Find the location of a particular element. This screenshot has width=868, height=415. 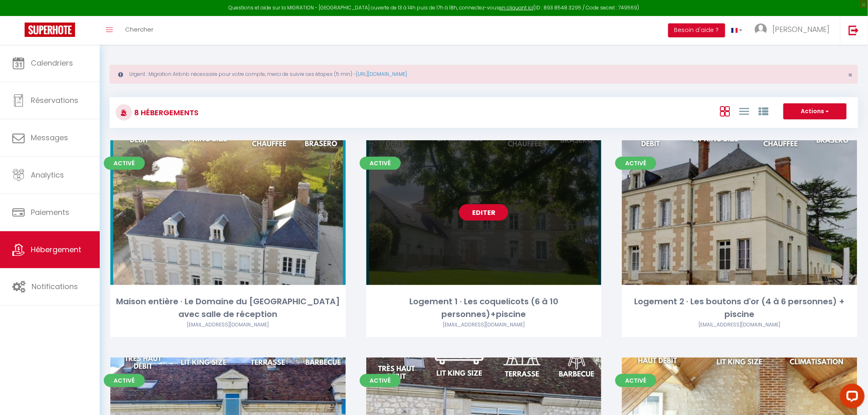

button: Besoin d'aide ? is located at coordinates (696, 30).